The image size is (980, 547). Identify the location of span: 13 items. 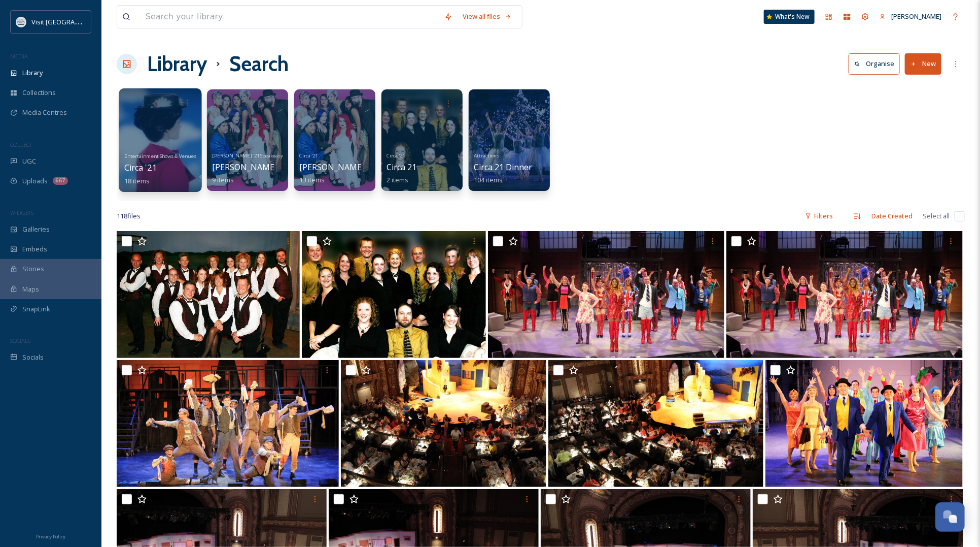
(312, 180).